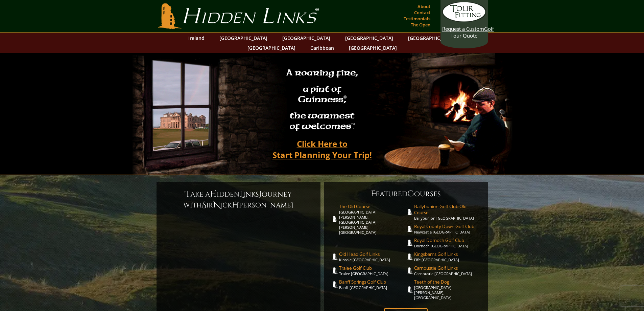  Describe the element at coordinates (260, 194) in the screenshot. I see `span: J` at that location.